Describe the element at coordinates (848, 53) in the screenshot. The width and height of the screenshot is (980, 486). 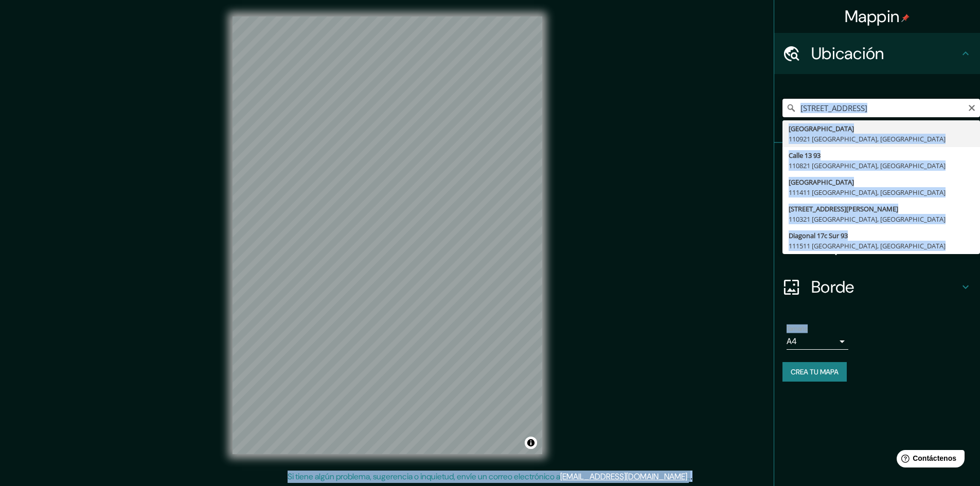
I see `font: Ubicación` at that location.